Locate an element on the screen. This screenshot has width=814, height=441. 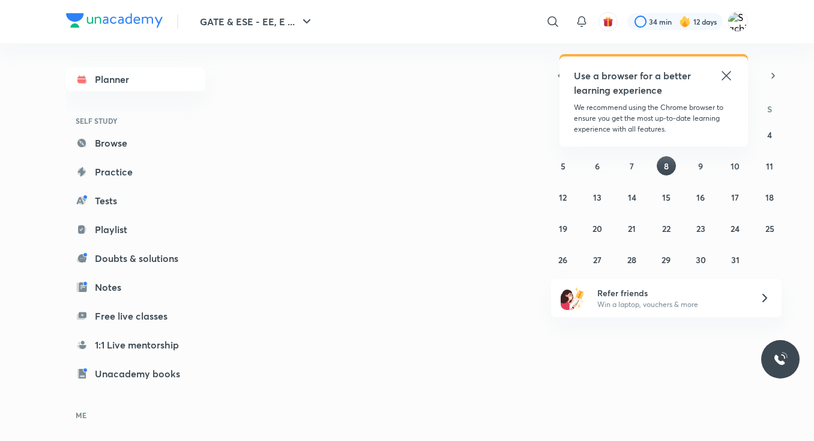
img: avatar is located at coordinates (608, 22).